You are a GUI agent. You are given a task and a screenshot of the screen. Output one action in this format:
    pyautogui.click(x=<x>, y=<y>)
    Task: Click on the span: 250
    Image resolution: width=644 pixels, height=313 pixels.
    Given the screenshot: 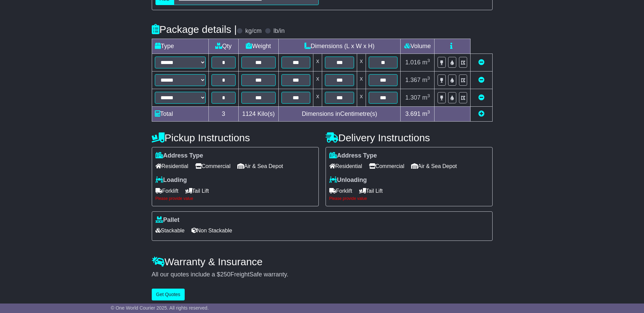 What is the action you would take?
    pyautogui.click(x=226, y=274)
    